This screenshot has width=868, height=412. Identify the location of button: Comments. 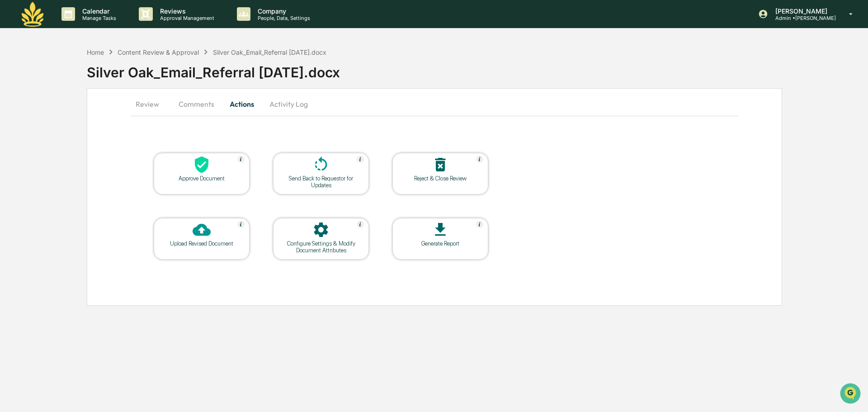
(196, 104).